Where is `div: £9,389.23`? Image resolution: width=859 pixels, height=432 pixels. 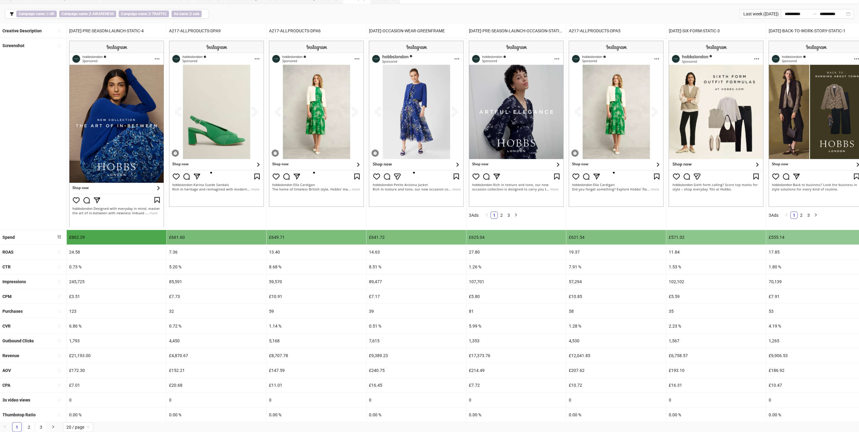 div: £9,389.23 is located at coordinates (416, 356).